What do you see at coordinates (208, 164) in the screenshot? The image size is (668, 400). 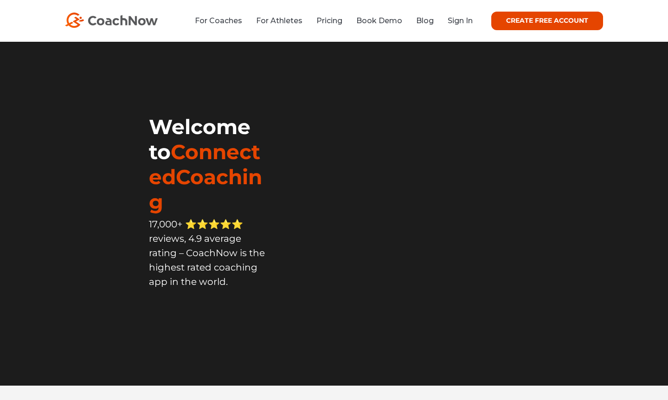 I see `h1: Welcome to` at bounding box center [208, 164].